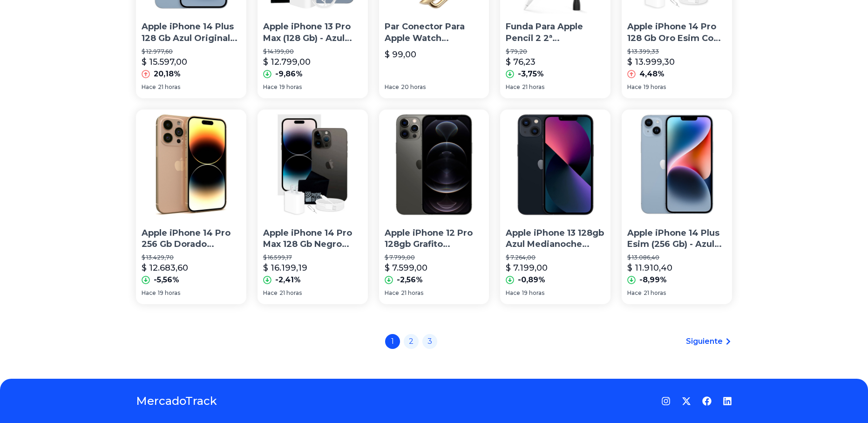 This screenshot has height=423, width=868. I want to click on p: $ 13.399,33, so click(676, 52).